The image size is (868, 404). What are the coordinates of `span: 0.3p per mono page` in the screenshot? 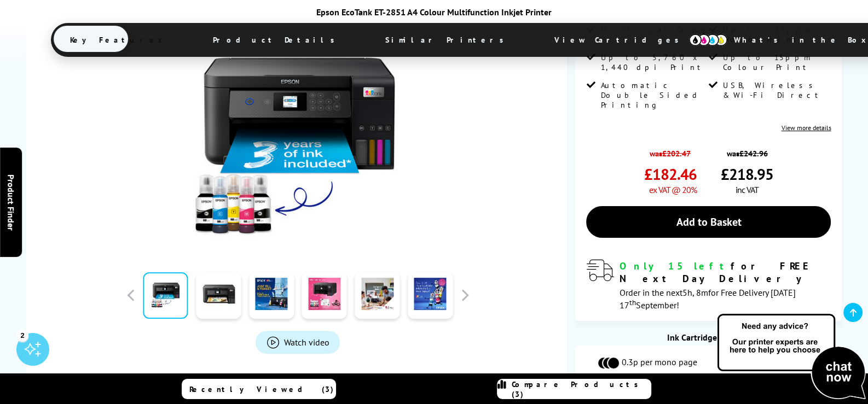 It's located at (659, 364).